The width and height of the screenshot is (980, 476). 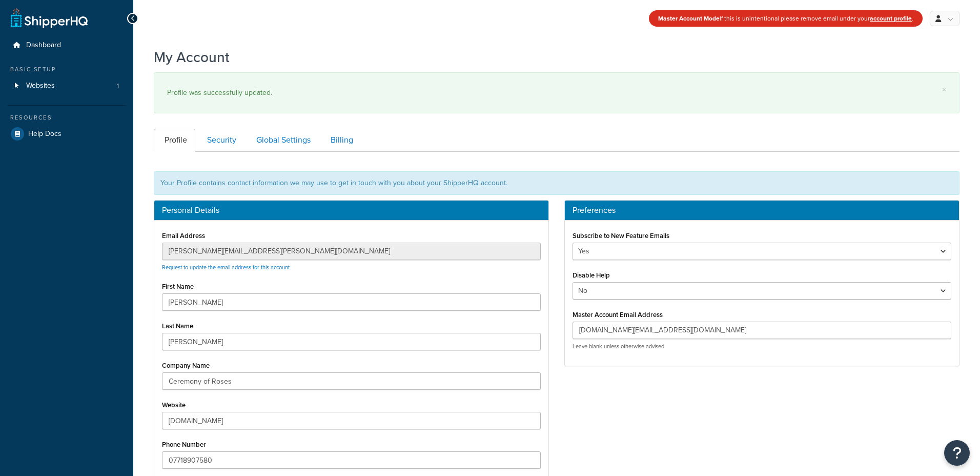 I want to click on div: Basic Setup, so click(x=67, y=69).